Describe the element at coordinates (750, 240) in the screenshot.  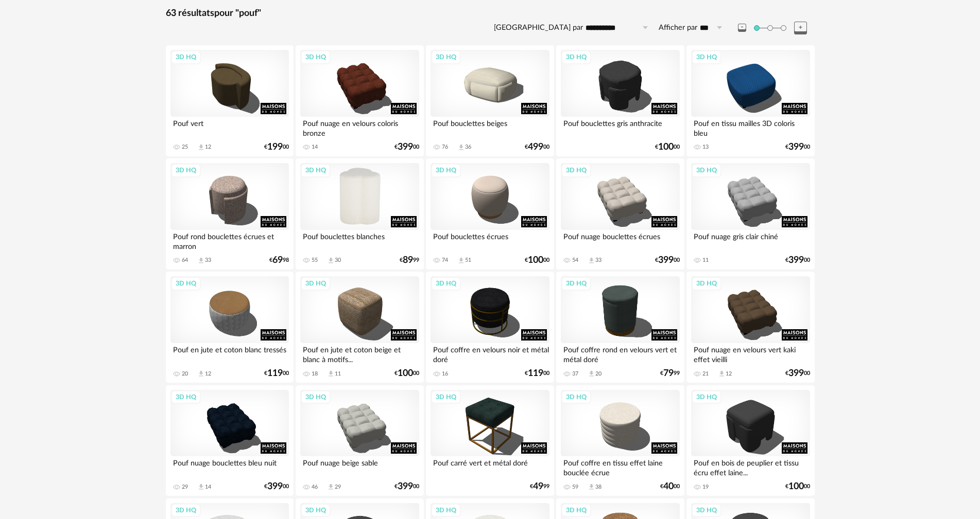
I see `div: Pouf nuage gris clair chiné` at that location.